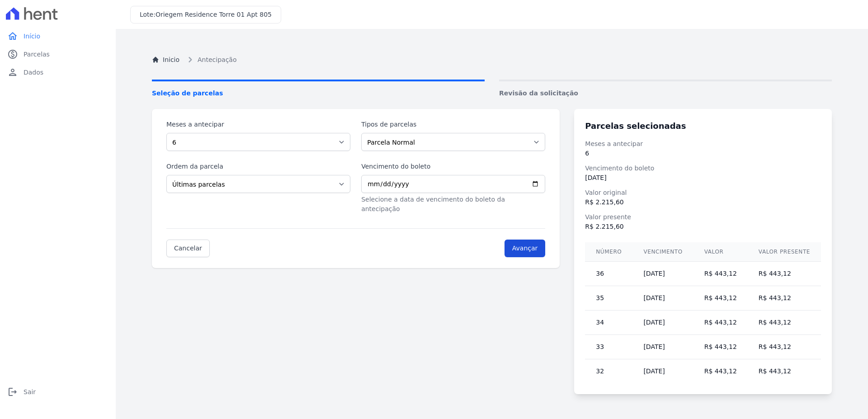 The width and height of the screenshot is (868, 419). I want to click on a: logoutSair, so click(58, 392).